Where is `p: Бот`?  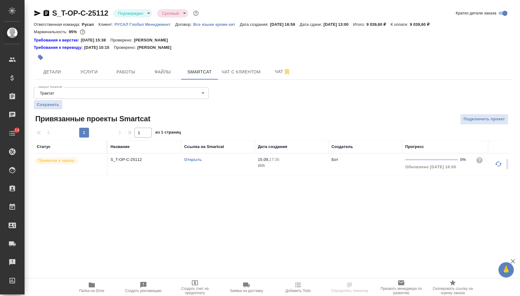
p: Бот is located at coordinates (335, 159).